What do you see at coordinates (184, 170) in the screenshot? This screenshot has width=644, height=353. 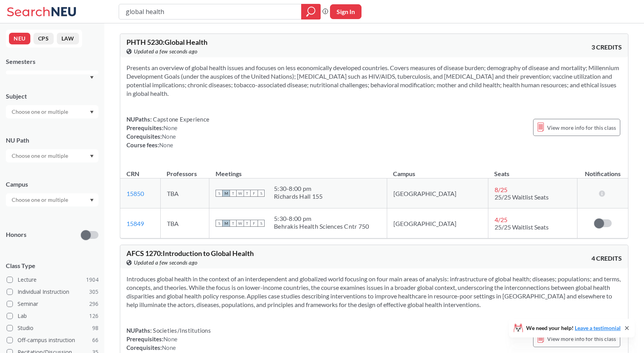 I see `th: Professors` at bounding box center [184, 170].